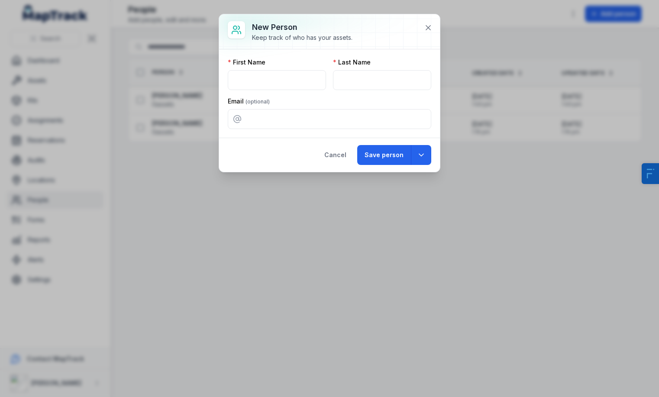  What do you see at coordinates (302, 38) in the screenshot?
I see `div: Keep track of who has your assets.` at bounding box center [302, 38].